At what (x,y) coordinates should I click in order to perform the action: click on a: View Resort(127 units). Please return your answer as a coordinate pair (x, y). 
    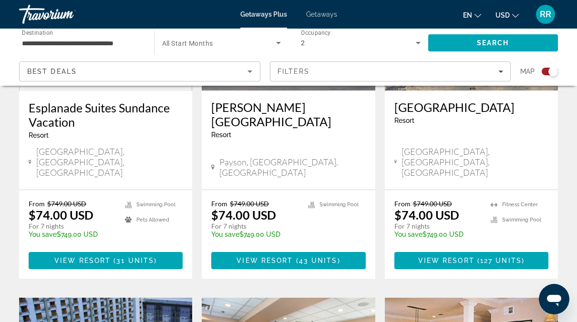
    Looking at the image, I should click on (471, 261).